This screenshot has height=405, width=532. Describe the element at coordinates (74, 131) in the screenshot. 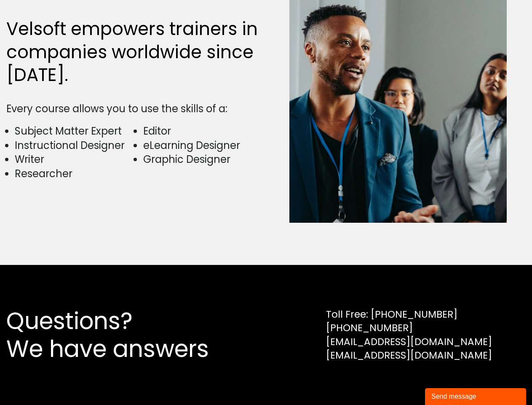

I see `li: Subject Matter Expert` at that location.